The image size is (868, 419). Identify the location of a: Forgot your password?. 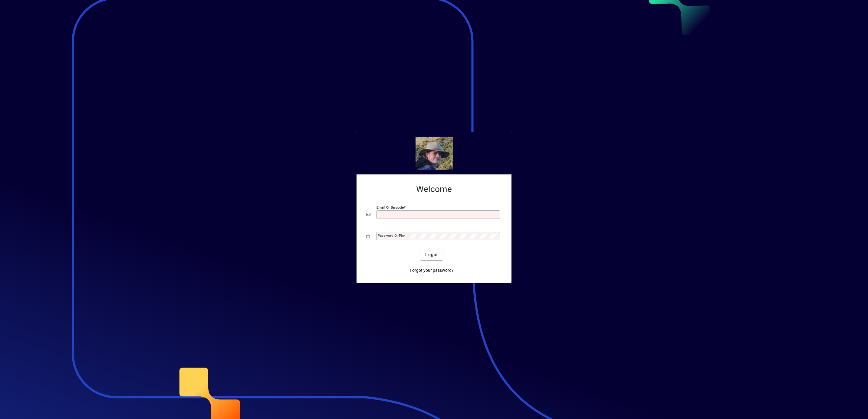
(432, 270).